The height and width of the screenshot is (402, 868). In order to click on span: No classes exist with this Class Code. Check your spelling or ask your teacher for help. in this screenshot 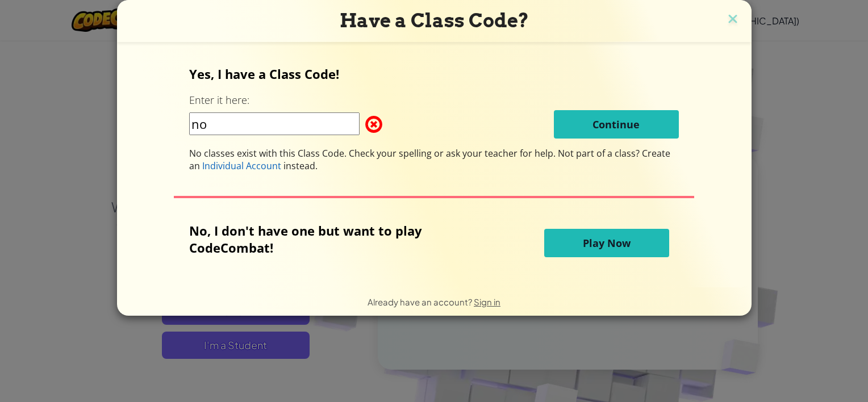, I will do `click(373, 153)`.